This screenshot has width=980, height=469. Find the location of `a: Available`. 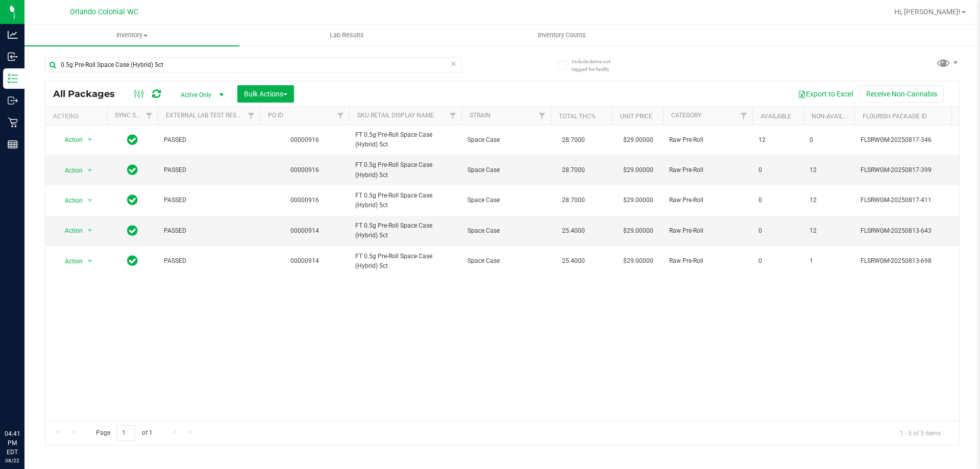

a: Available is located at coordinates (776, 116).